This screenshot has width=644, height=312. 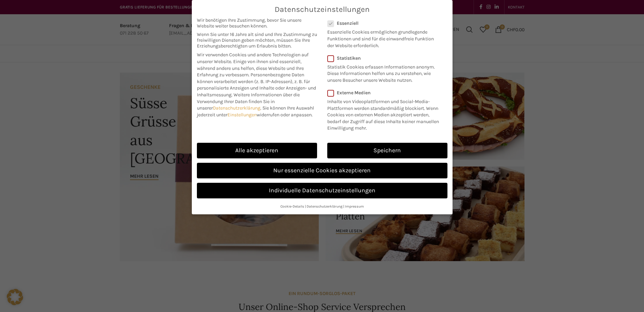 What do you see at coordinates (385, 92) in the screenshot?
I see `label: Externe Medien` at bounding box center [385, 92].